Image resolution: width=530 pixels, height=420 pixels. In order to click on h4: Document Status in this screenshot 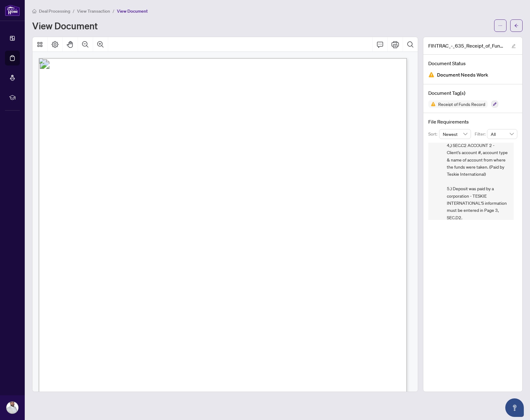, I will do `click(473, 64)`.